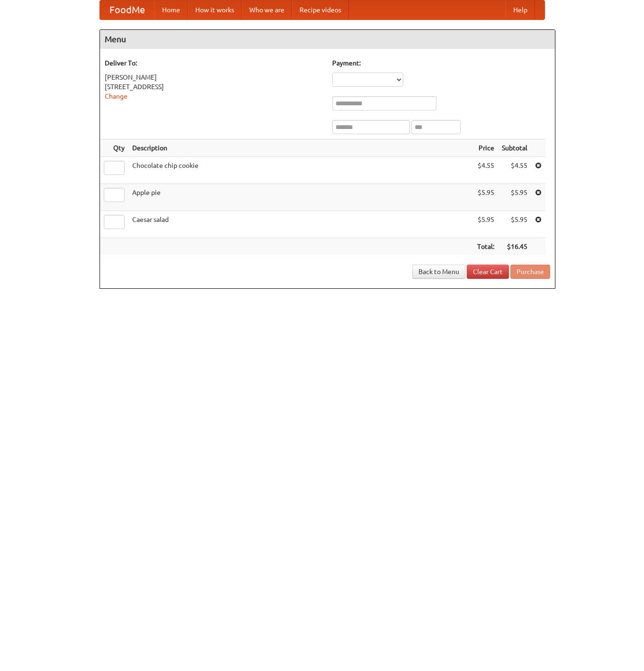 Image resolution: width=644 pixels, height=671 pixels. What do you see at coordinates (214, 63) in the screenshot?
I see `h5: Deliver To:` at bounding box center [214, 63].